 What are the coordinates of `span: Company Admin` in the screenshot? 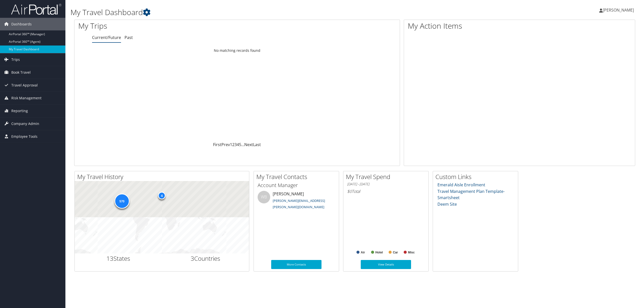 It's located at (25, 124).